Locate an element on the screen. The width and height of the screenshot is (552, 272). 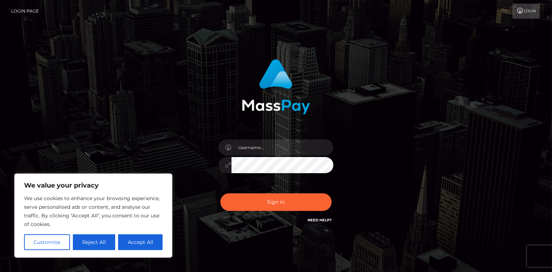
a: Login is located at coordinates (526, 11).